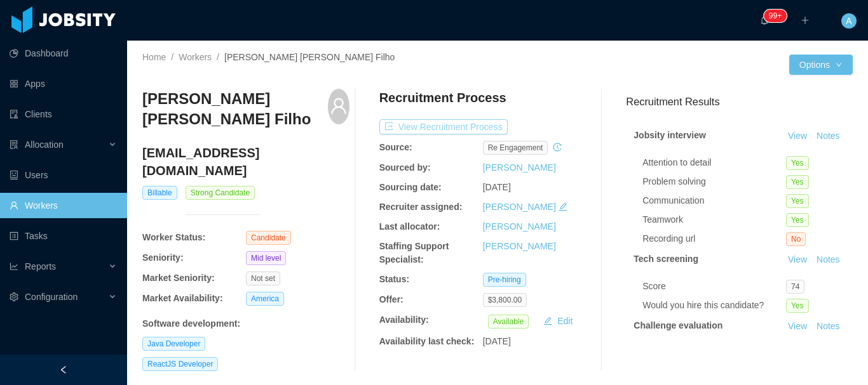 Image resolution: width=868 pixels, height=385 pixels. I want to click on b: Market Seniority:, so click(179, 278).